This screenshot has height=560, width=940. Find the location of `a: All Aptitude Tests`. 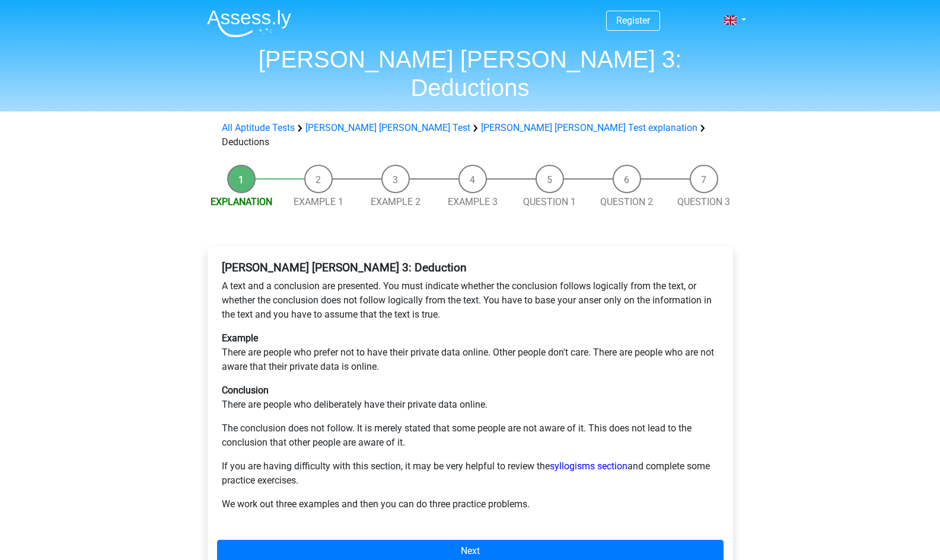

a: All Aptitude Tests is located at coordinates (258, 127).